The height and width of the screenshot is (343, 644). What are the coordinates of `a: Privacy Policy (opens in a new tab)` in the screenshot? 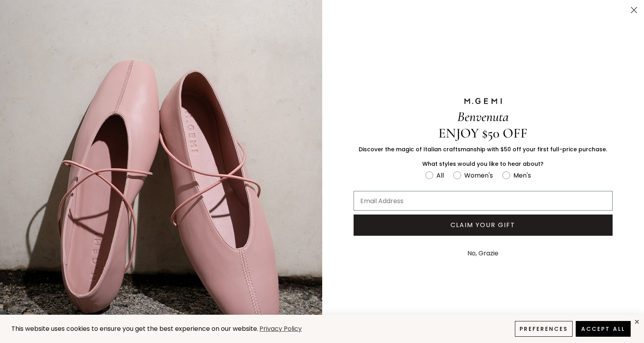 It's located at (281, 329).